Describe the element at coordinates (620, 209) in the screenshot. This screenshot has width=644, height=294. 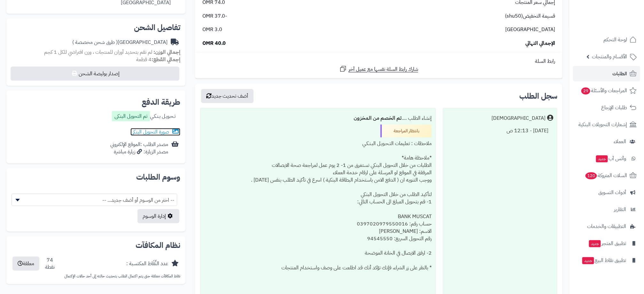
I see `span: التقارير` at that location.